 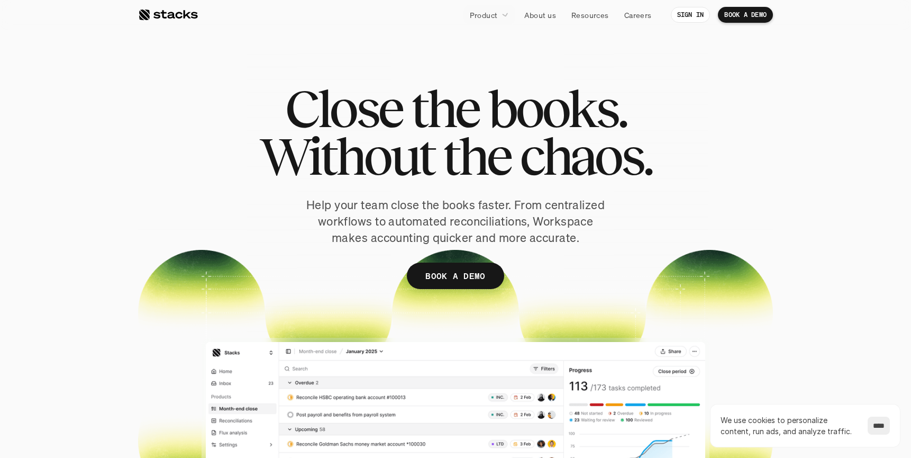 What do you see at coordinates (590, 15) in the screenshot?
I see `a: Resources` at bounding box center [590, 15].